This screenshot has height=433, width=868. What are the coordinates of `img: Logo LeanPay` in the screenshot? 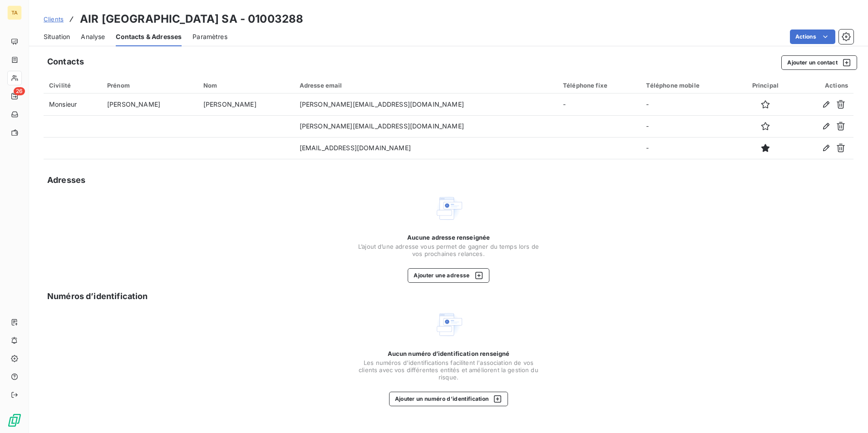 It's located at (14, 420).